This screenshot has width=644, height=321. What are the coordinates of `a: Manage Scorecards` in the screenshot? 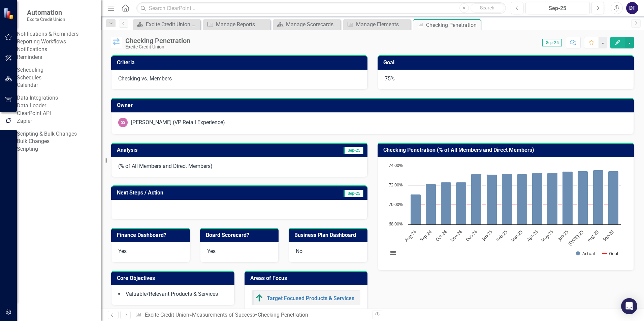 It's located at (307, 25).